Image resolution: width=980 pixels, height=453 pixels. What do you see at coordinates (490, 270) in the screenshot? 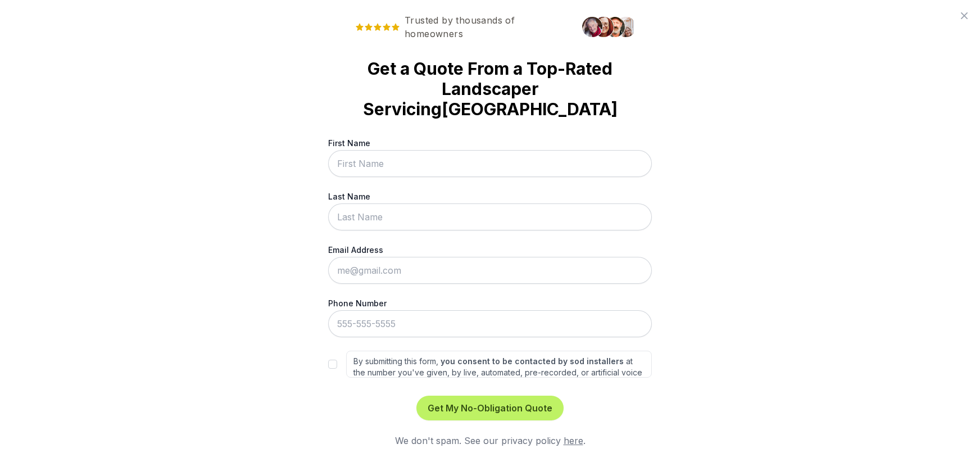
I see `input: me@gmail.com` at bounding box center [490, 270].